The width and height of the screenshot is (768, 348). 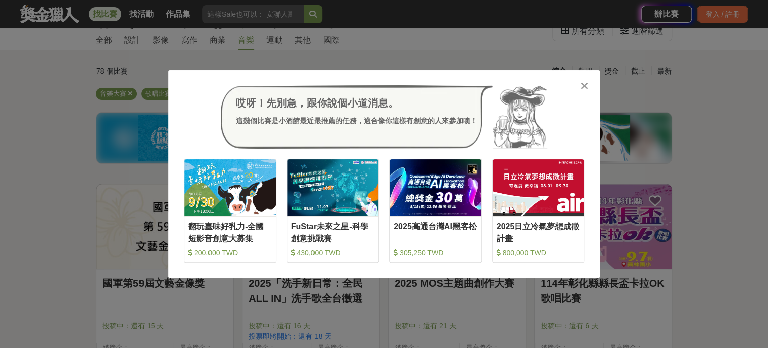 What do you see at coordinates (538, 232) in the screenshot?
I see `div: 2025日立冷氣夢想成徵計畫` at bounding box center [538, 232].